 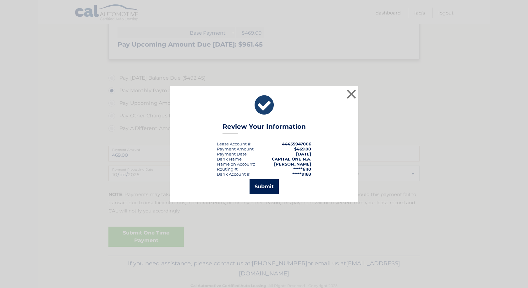 What do you see at coordinates (296, 144) in the screenshot?
I see `strong: 44455947006` at bounding box center [296, 144].